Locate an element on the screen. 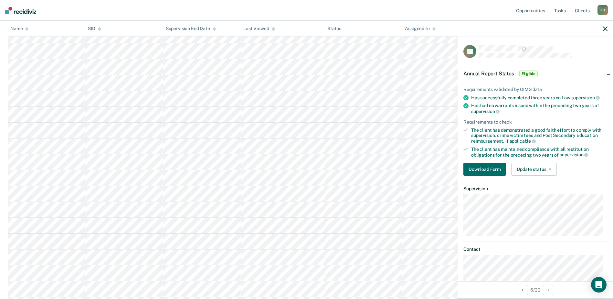 The image size is (613, 299). div: Annual Report StatusEligible is located at coordinates (535, 74).